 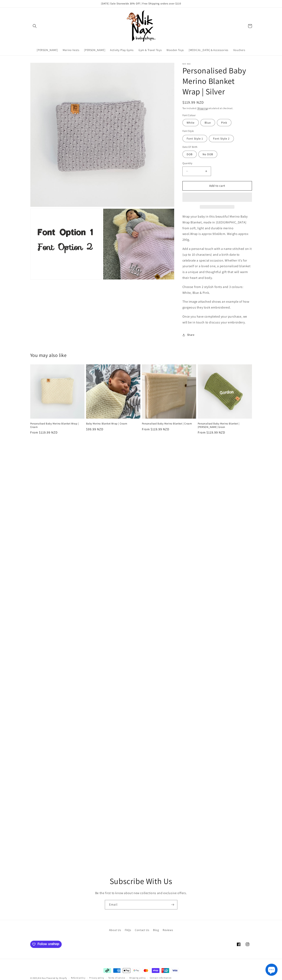 I want to click on h2: Subscribe With Us, so click(x=141, y=881).